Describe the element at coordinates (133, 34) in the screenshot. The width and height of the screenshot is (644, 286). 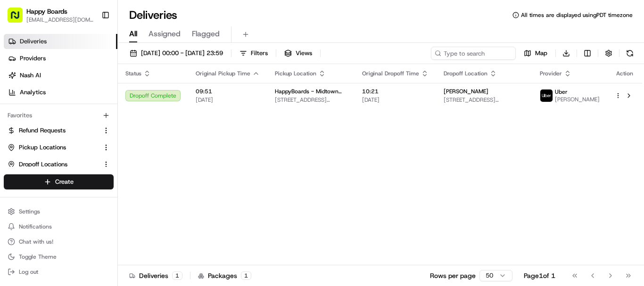
I see `span: All` at that location.